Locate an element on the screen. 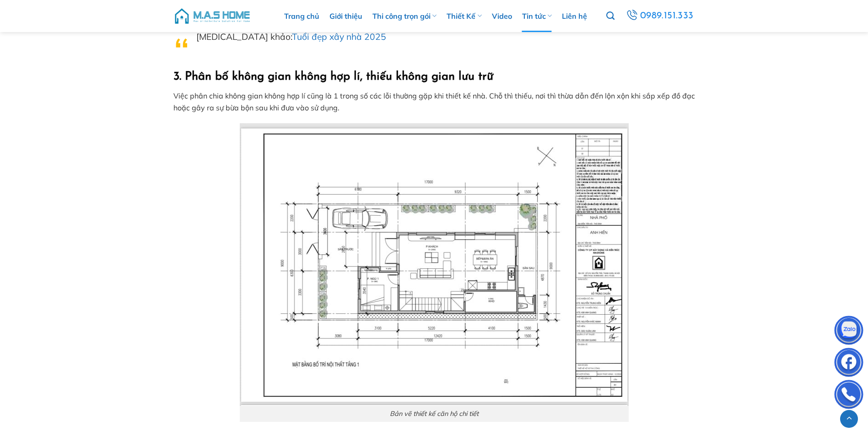 The height and width of the screenshot is (437, 868). a: 0989.151.333 is located at coordinates (659, 16).